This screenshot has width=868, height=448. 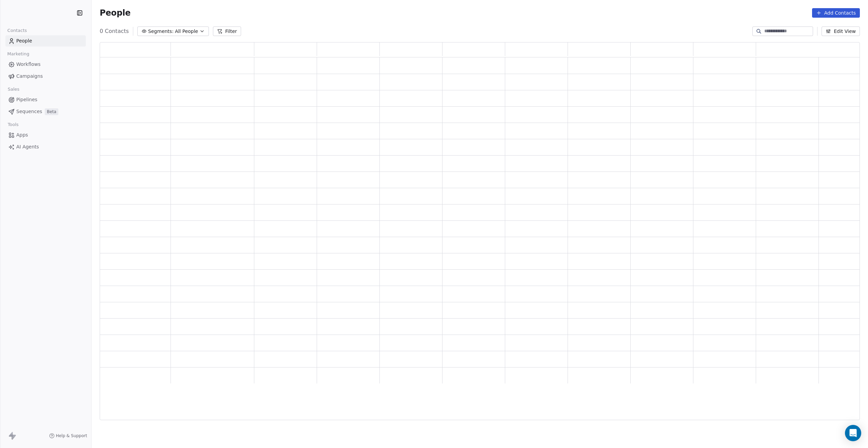 What do you see at coordinates (14, 89) in the screenshot?
I see `span: Sales` at bounding box center [14, 89].